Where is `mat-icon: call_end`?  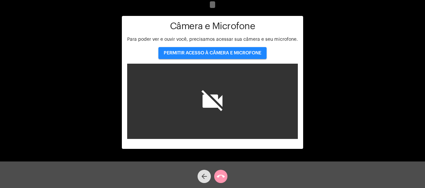 mat-icon: call_end is located at coordinates (221, 177).